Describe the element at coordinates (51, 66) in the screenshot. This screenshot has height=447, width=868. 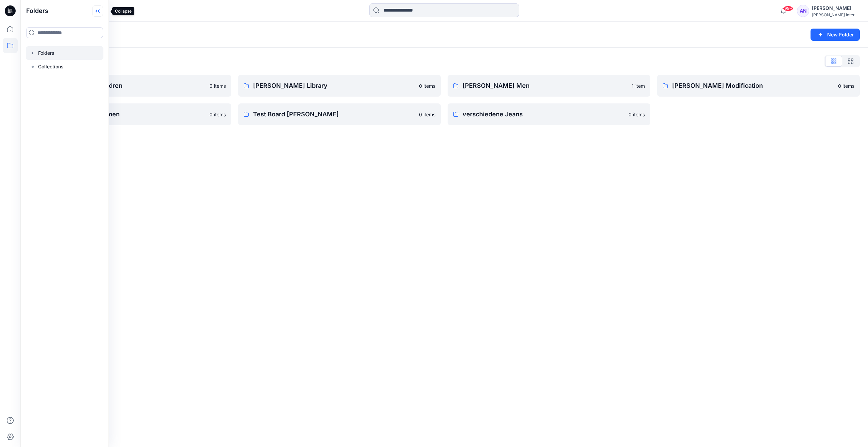
I see `p: Collections` at that location.